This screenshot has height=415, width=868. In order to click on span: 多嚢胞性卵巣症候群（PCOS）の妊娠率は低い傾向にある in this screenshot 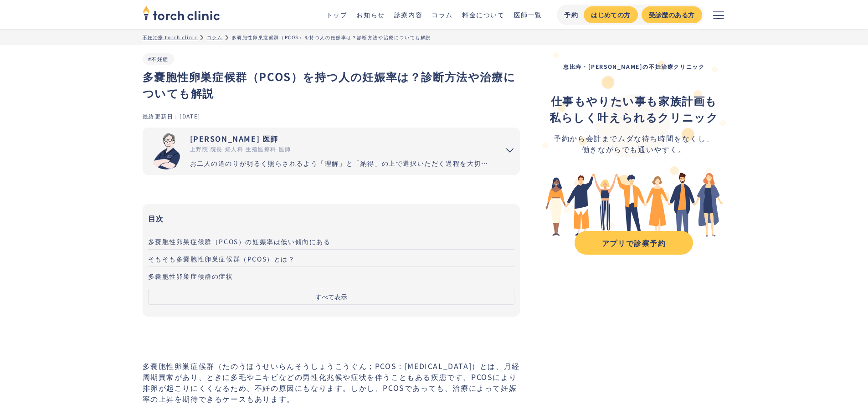, I will do `click(239, 242)`.